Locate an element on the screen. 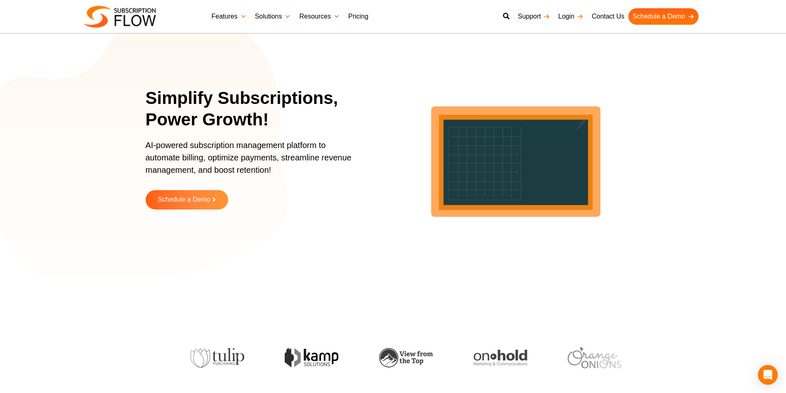 This screenshot has height=393, width=786. img: tulip-publishing is located at coordinates (216, 358).